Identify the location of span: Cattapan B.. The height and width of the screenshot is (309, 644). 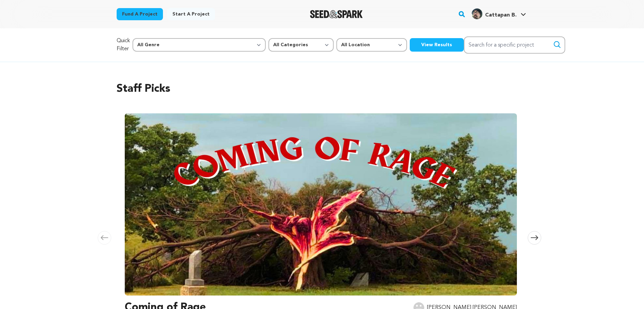
(501, 15).